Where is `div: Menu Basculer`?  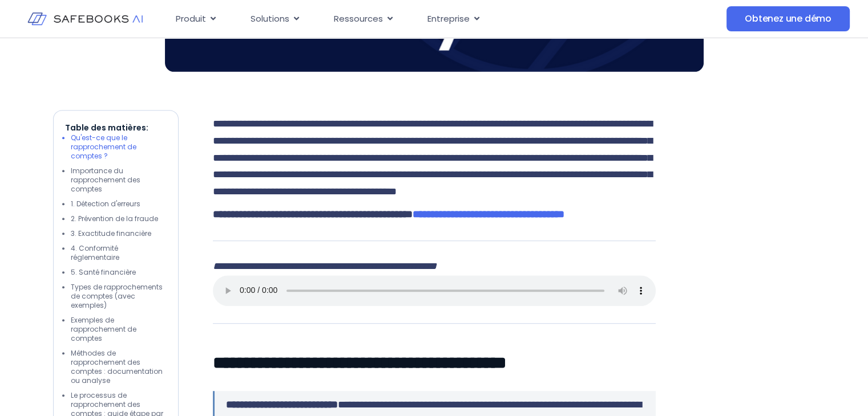
div: Menu Basculer is located at coordinates (413, 19).